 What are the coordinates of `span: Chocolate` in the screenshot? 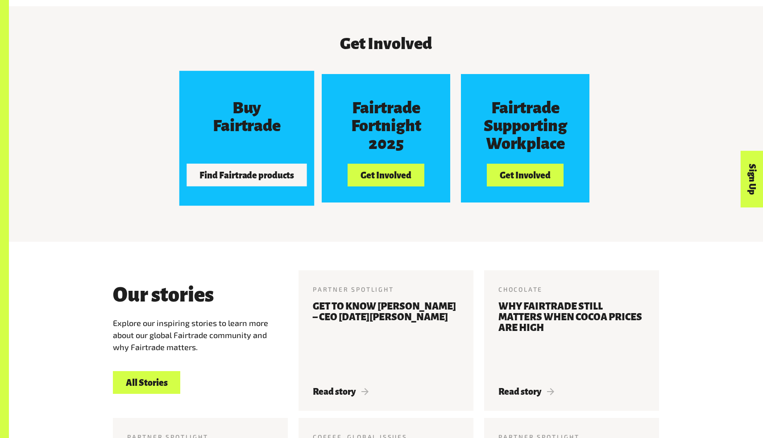 It's located at (520, 289).